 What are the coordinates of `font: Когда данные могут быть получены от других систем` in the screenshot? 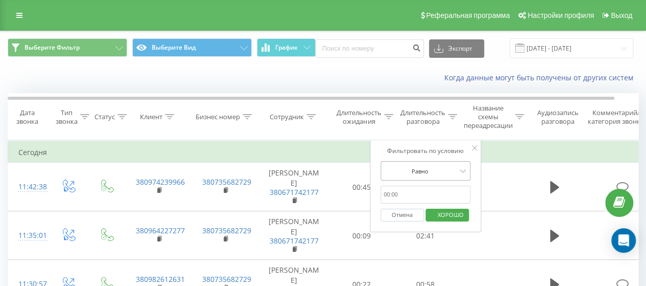 It's located at (539, 77).